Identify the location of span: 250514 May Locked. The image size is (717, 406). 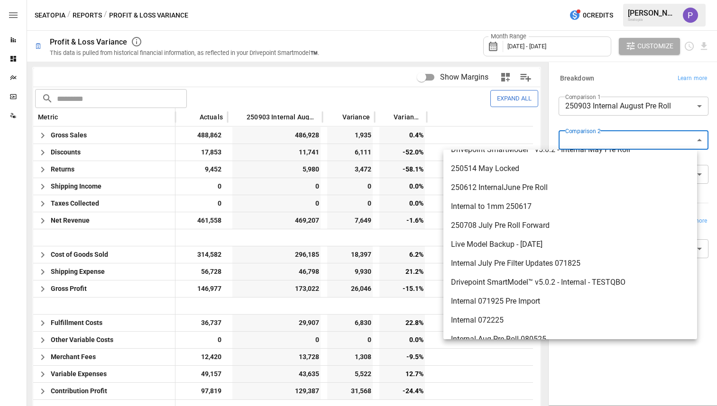
(570, 169).